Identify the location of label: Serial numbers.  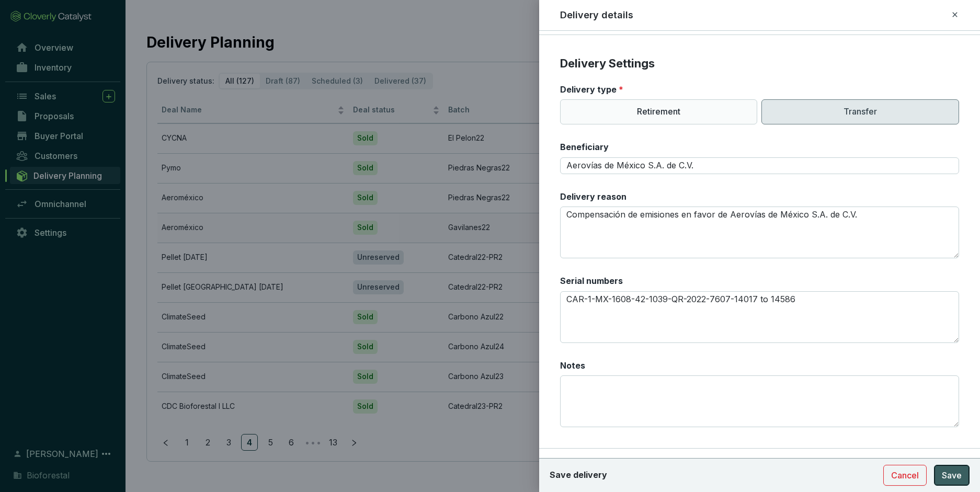
(591, 280).